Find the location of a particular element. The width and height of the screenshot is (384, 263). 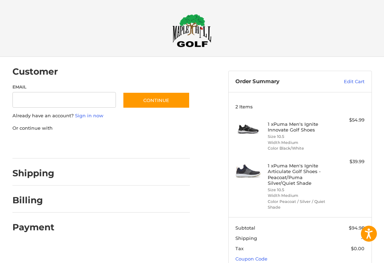

h3: 2 Items is located at coordinates (300, 107).